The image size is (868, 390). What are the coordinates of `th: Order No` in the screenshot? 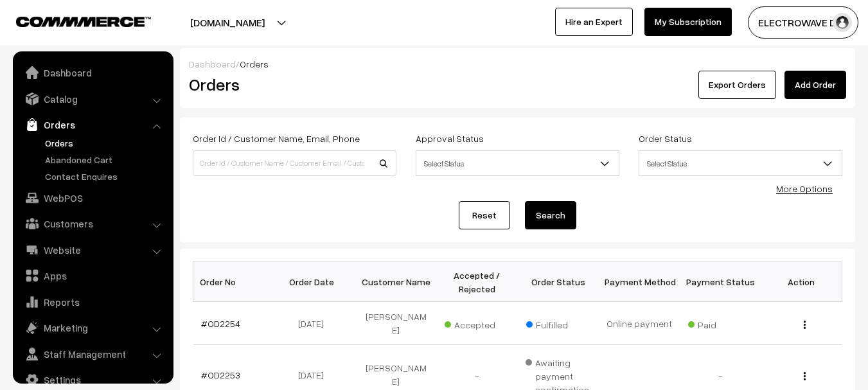 It's located at (234, 282).